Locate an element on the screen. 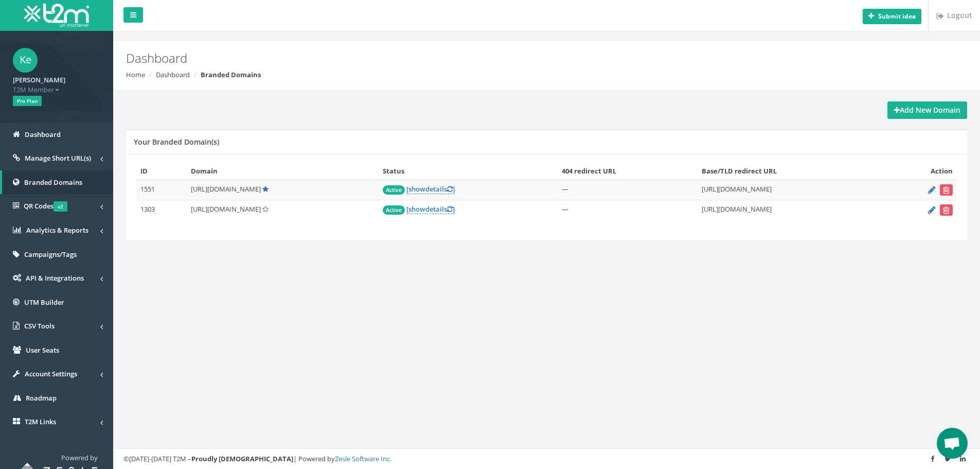 This screenshot has width=980, height=469. th: Base/TLD redirect URL is located at coordinates (790, 171).